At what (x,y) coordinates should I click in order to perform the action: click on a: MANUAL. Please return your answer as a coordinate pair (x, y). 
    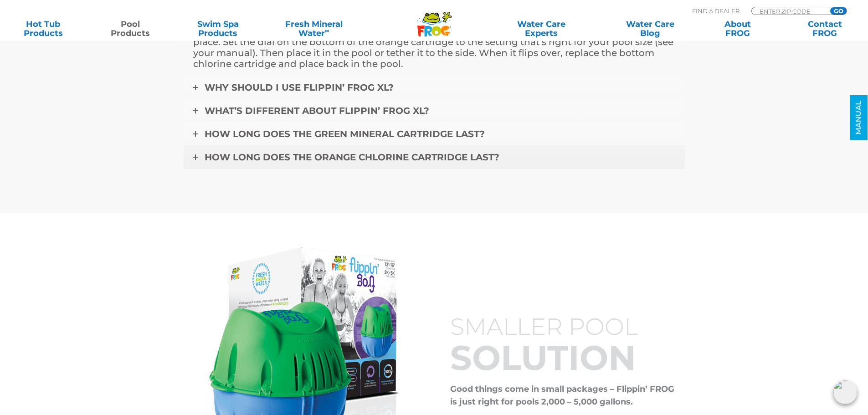
    Looking at the image, I should click on (858, 117).